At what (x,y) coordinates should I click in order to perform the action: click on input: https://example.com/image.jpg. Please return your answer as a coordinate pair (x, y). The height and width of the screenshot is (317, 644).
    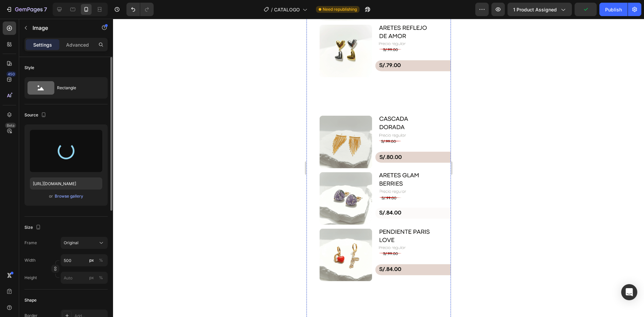
    Looking at the image, I should click on (66, 183).